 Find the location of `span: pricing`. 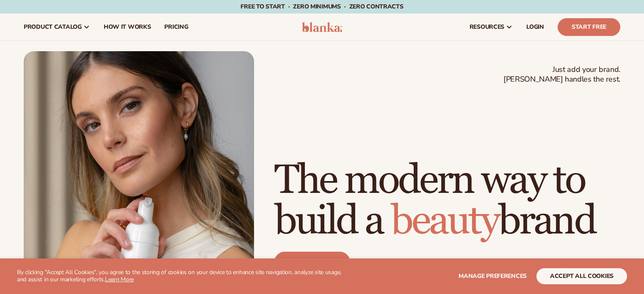

span: pricing is located at coordinates (176, 27).